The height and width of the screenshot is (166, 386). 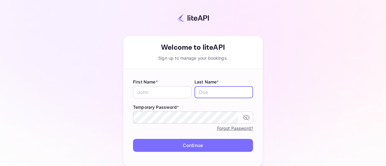 I want to click on label: Temporary Password, so click(x=193, y=107).